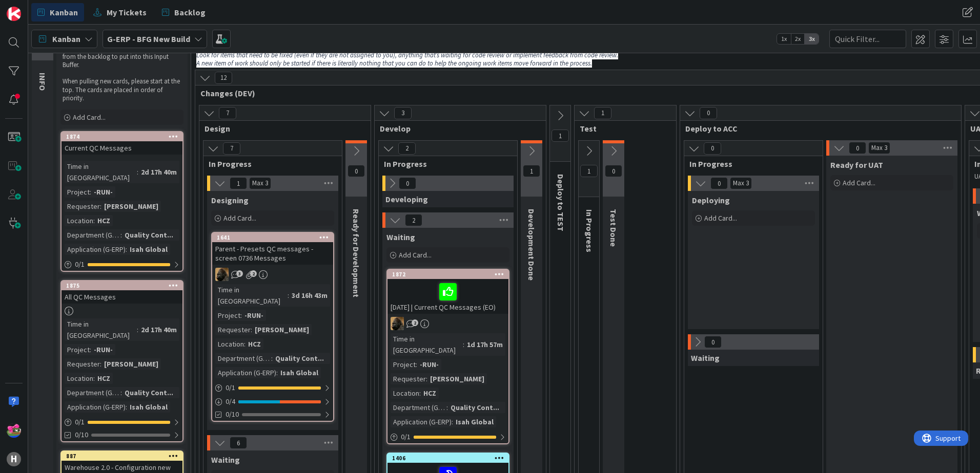 This screenshot has height=473, width=980. What do you see at coordinates (406, 199) in the screenshot?
I see `span: Developing` at bounding box center [406, 199].